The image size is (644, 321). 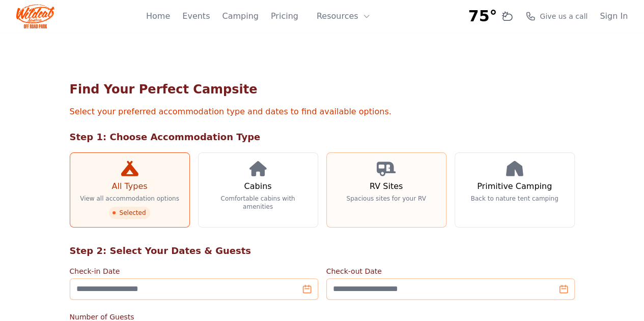 What do you see at coordinates (284, 16) in the screenshot?
I see `a: Pricing` at bounding box center [284, 16].